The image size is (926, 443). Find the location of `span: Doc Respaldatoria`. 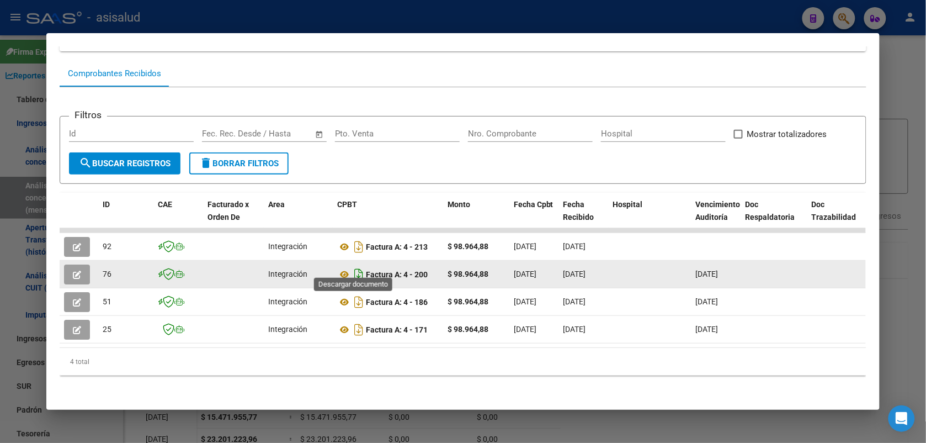

span: Doc Respaldatoria is located at coordinates (770, 210).